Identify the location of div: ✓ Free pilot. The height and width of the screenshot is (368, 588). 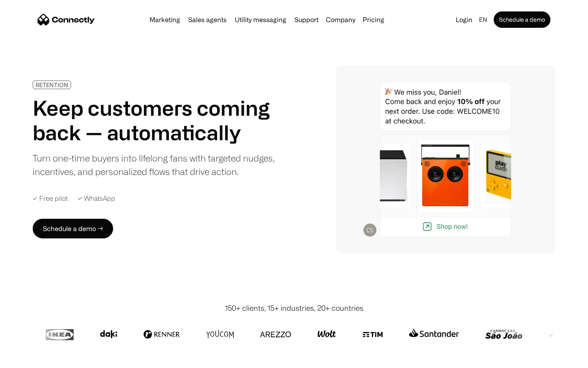
(51, 198).